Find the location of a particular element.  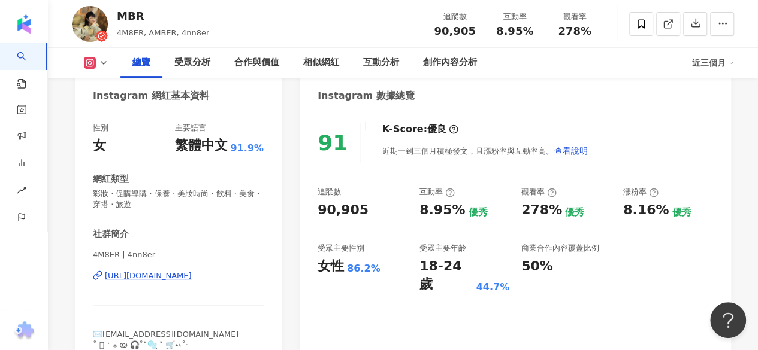

div: 主要語言 is located at coordinates (190, 128).